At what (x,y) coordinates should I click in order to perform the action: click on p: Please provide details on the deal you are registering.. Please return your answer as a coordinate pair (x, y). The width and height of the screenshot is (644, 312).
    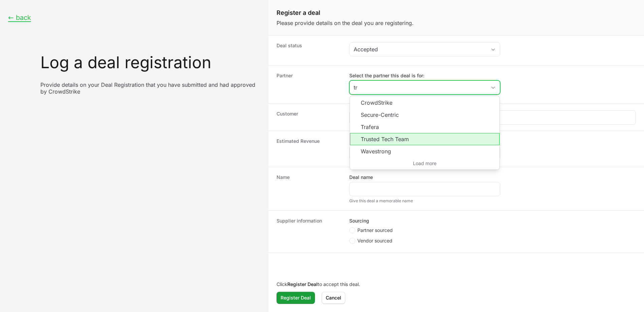
    Looking at the image, I should click on (456, 23).